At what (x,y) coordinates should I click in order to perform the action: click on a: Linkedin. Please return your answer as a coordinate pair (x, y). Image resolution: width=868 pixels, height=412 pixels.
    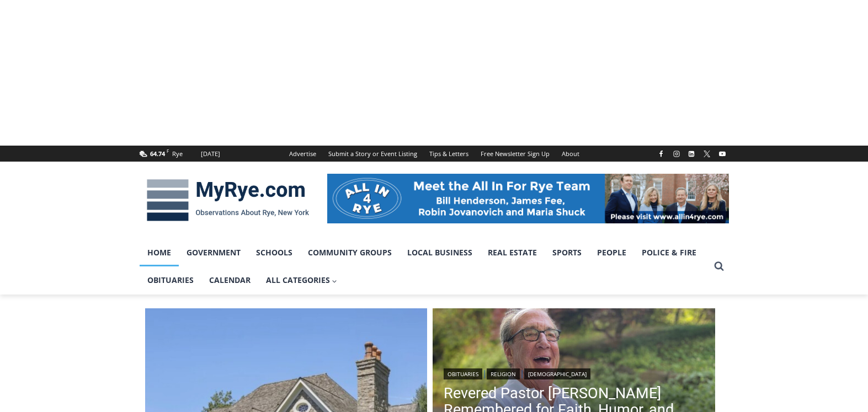
    Looking at the image, I should click on (691, 154).